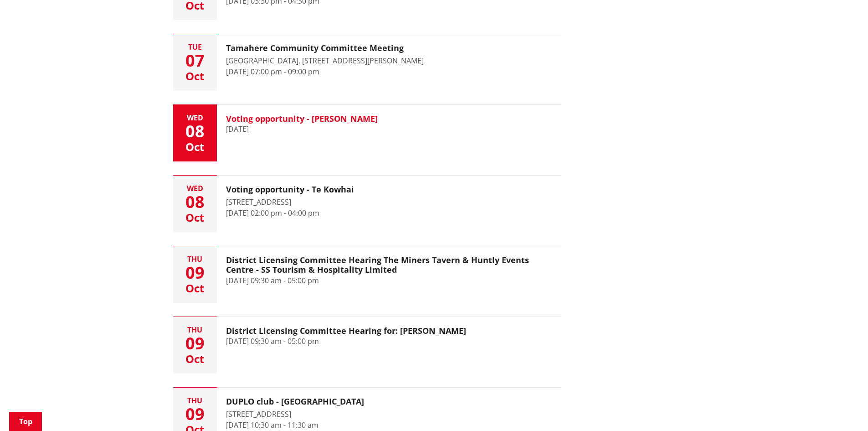  Describe the element at coordinates (290, 190) in the screenshot. I see `h3: Voting opportunity - Te Kowhai` at that location.